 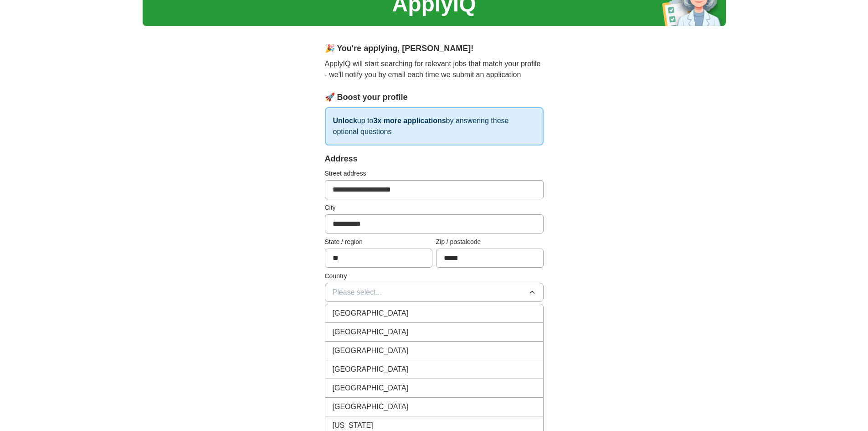 What do you see at coordinates (434, 69) in the screenshot?
I see `p: ApplyIQ will start searching for relevant jobs that match your profile - we'll notify you by emai...` at bounding box center [434, 69].